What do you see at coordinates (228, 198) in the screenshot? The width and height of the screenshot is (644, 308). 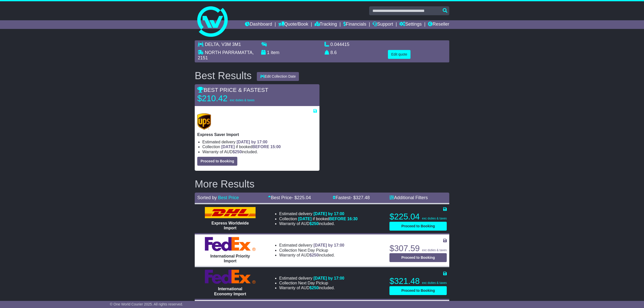 I see `a: Best Price` at bounding box center [228, 198].